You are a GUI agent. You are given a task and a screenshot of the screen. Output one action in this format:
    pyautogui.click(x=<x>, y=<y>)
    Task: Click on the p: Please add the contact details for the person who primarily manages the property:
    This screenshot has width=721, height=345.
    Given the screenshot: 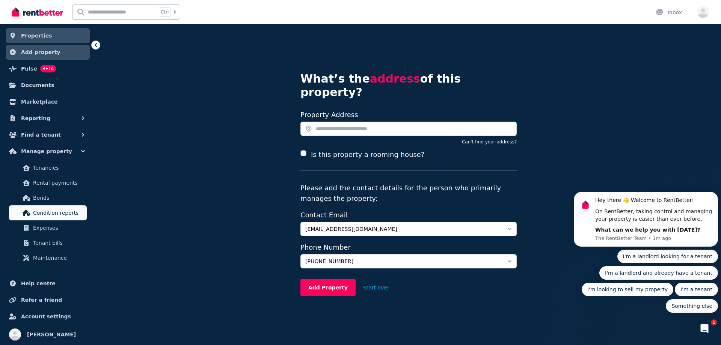 What is the action you would take?
    pyautogui.click(x=408, y=193)
    